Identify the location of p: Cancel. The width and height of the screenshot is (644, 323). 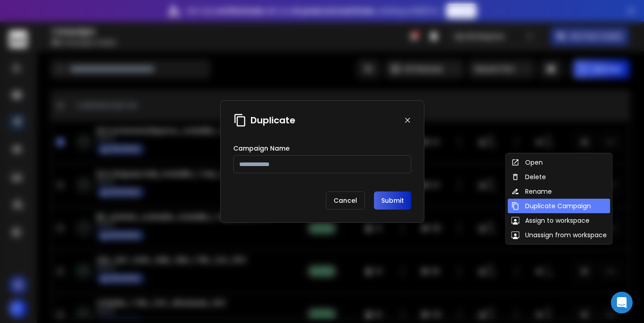
(345, 201).